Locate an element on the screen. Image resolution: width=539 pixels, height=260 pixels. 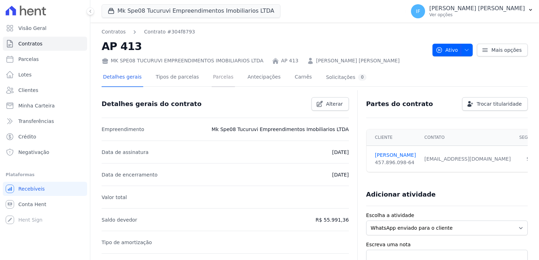
a: AP 413 is located at coordinates (290, 61).